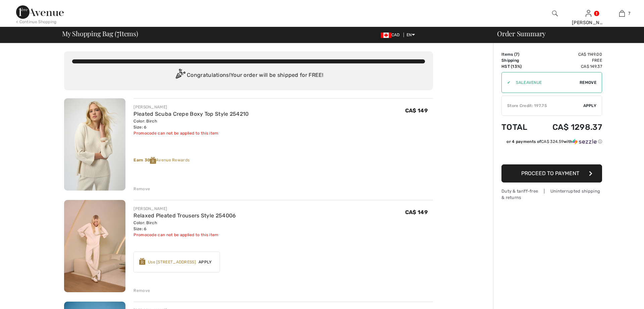 This screenshot has width=644, height=309. Describe the element at coordinates (95, 144) in the screenshot. I see `img: Pleated Scuba Crepe Boxy Top Style 254210` at that location.